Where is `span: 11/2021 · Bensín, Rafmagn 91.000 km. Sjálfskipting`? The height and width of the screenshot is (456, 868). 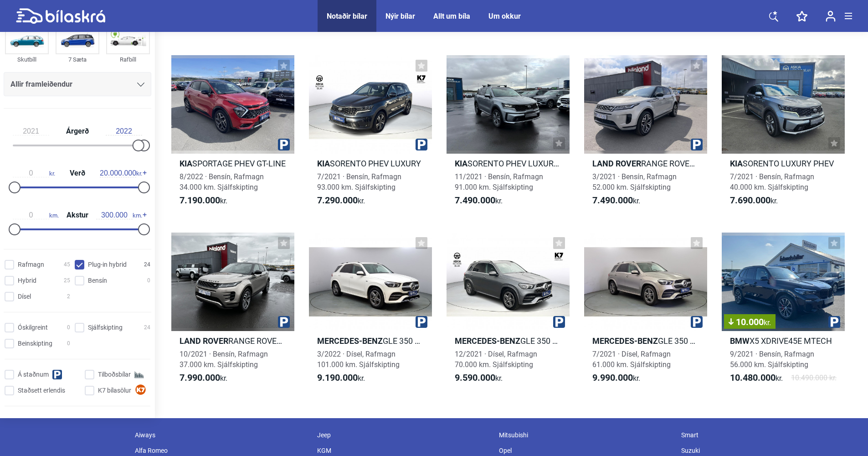 span: 11/2021 · Bensín, Rafmagn 91.000 km. Sjálfskipting is located at coordinates (499, 182).